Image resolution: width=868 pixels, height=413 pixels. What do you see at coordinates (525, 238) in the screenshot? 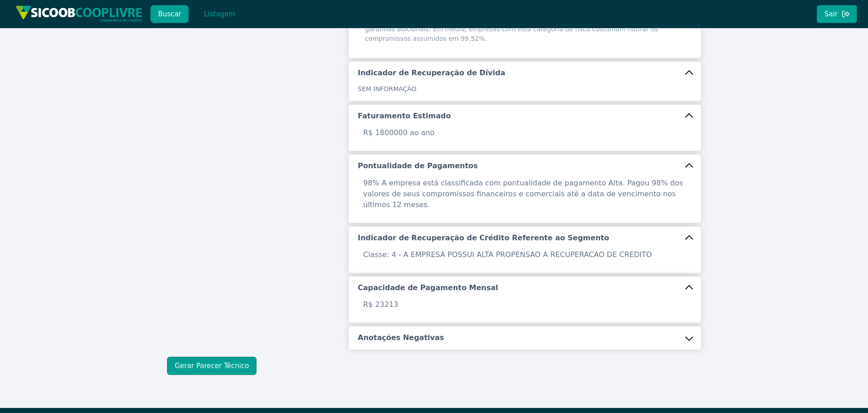
I see `button: Indicador de Recuperação de Crédito Referente ao Segmento` at bounding box center [525, 238].